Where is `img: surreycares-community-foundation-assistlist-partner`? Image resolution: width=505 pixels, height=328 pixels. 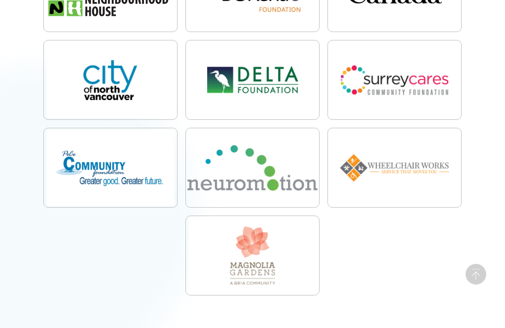
img: surreycares-community-foundation-assistlist-partner is located at coordinates (394, 80).